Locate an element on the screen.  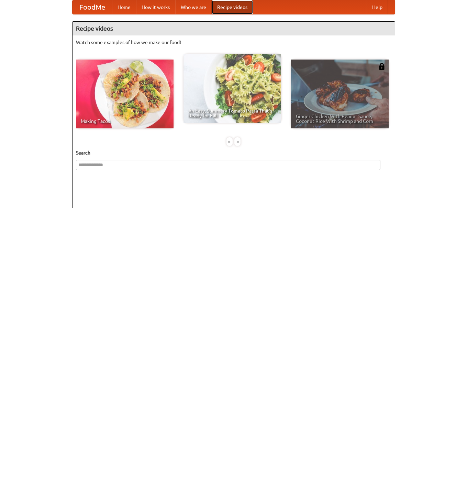
a: Home is located at coordinates (124, 7).